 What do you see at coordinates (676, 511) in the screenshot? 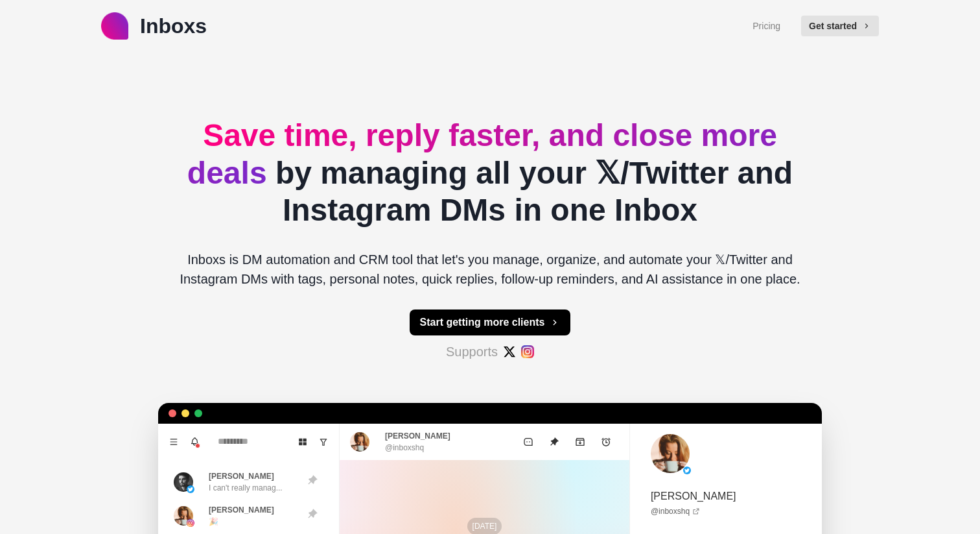
I see `a: @inboxshq` at bounding box center [676, 511].